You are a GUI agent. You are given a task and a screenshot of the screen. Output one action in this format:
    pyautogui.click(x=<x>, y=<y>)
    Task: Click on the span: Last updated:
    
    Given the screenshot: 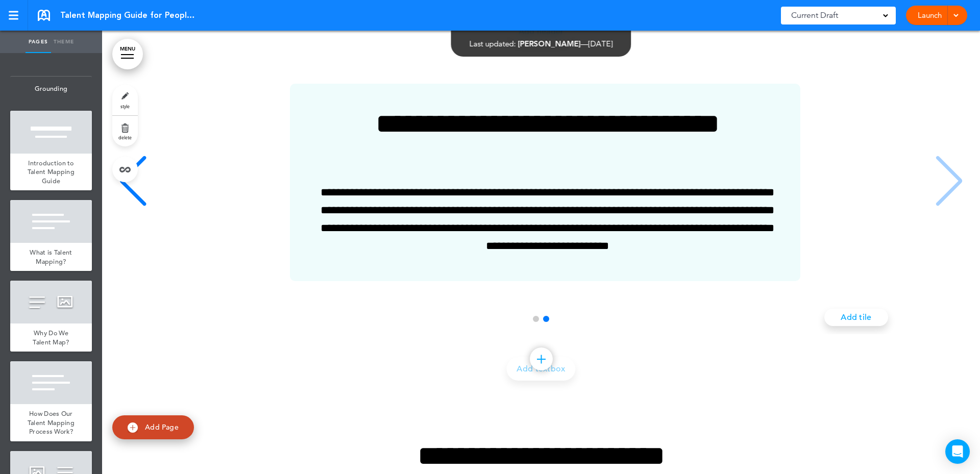 What is the action you would take?
    pyautogui.click(x=493, y=43)
    